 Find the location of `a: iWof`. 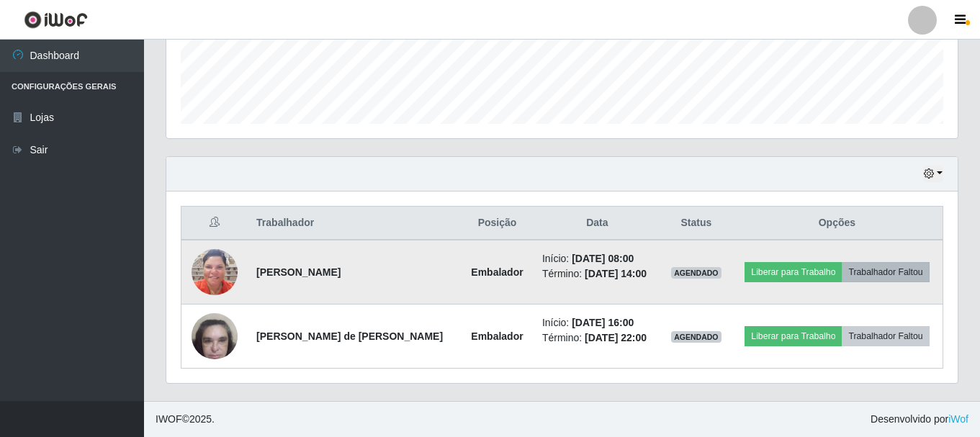

a: iWof is located at coordinates (959, 419).